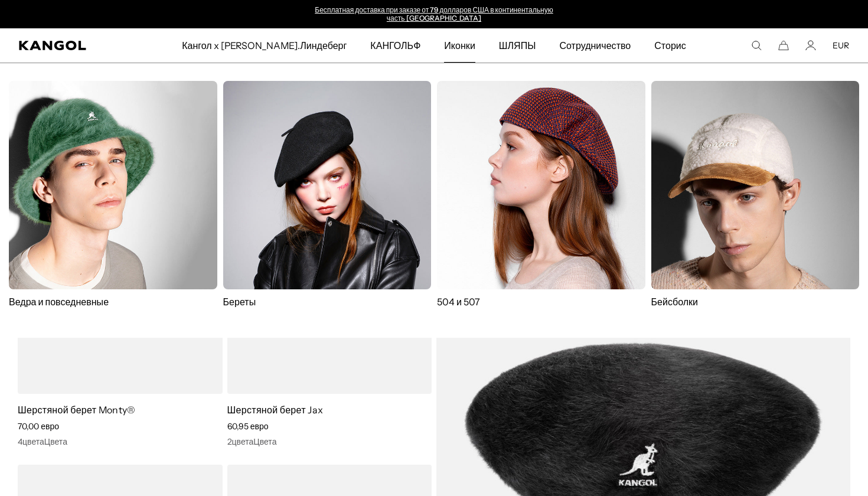 Image resolution: width=868 pixels, height=496 pixels. What do you see at coordinates (810, 46) in the screenshot?
I see `a: учетная запись` at bounding box center [810, 46].